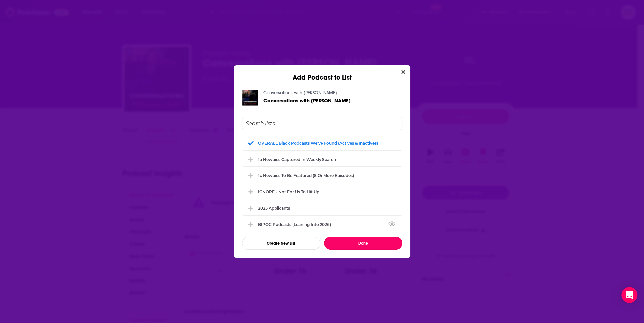 The image size is (644, 323). What do you see at coordinates (403, 72) in the screenshot?
I see `button: Close` at bounding box center [403, 72].